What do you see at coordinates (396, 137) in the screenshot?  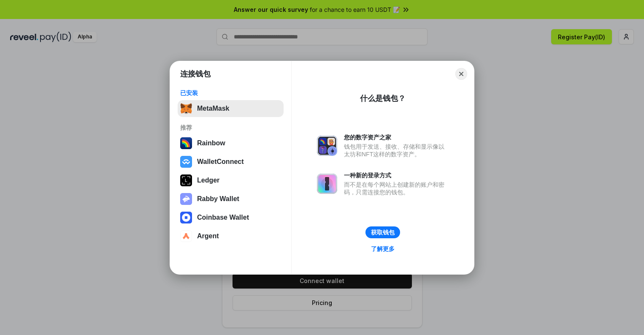 I see `div: 您的数字资产之家` at bounding box center [396, 137].